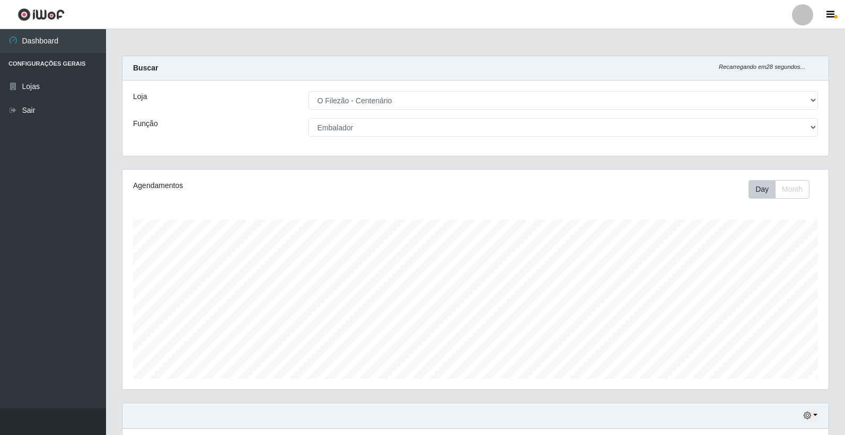 The height and width of the screenshot is (435, 845). Describe the element at coordinates (41, 14) in the screenshot. I see `img: CoreUI Logo` at that location.